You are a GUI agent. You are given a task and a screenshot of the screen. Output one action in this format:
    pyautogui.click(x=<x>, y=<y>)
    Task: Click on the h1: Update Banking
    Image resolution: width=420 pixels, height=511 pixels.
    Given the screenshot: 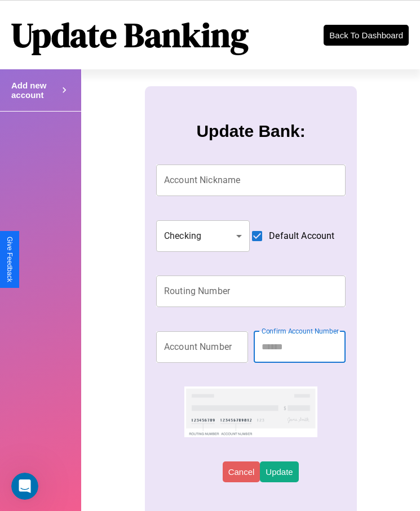 What is the action you would take?
    pyautogui.click(x=130, y=35)
    